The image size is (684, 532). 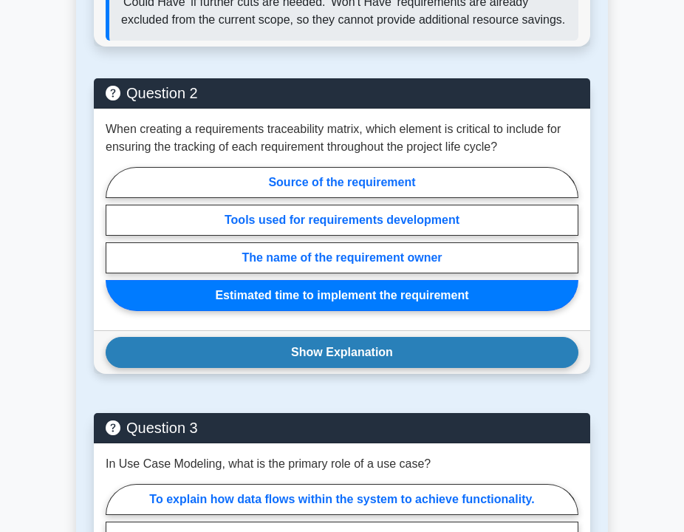 I want to click on label: Source of the requirement, so click(x=342, y=182).